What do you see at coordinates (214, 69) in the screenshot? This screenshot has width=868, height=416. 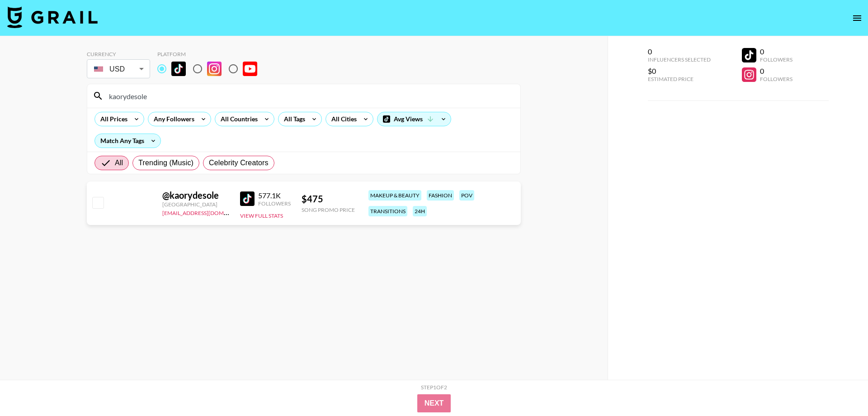 I see `img: Instagram` at bounding box center [214, 69].